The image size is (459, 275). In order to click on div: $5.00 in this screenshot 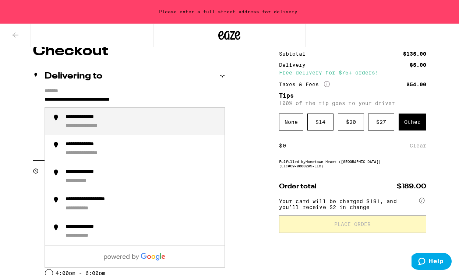, I will do `click(418, 65)`.